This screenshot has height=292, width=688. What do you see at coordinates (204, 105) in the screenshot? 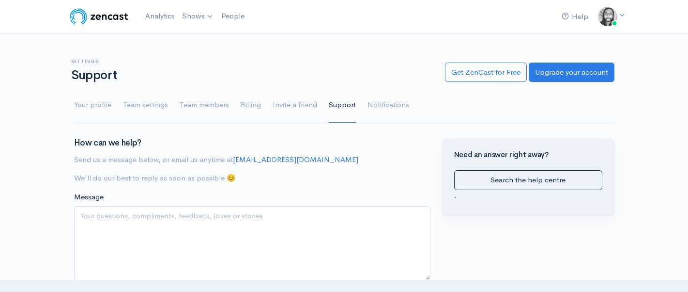
I see `a: Team members` at bounding box center [204, 105].